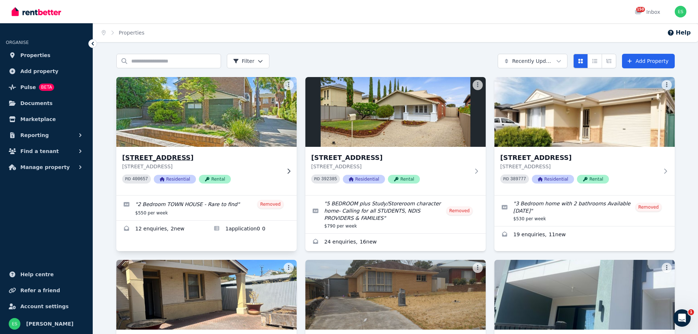 The image size is (698, 334). Describe the element at coordinates (35, 55) in the screenshot. I see `span: Properties` at that location.